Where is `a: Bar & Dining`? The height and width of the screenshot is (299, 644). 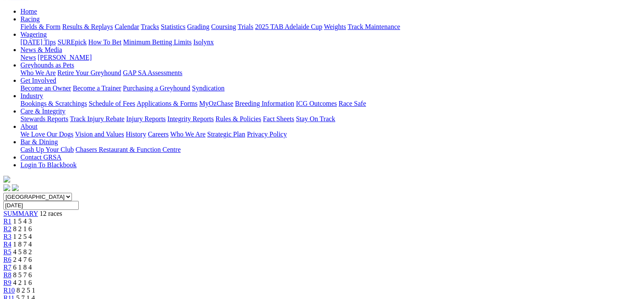 a: Bar & Dining is located at coordinates (39, 142).